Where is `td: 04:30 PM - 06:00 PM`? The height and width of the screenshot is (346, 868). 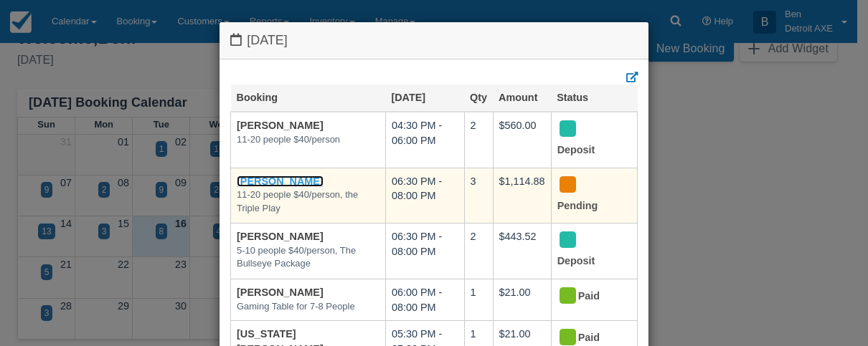 td: 04:30 PM - 06:00 PM is located at coordinates (425, 140).